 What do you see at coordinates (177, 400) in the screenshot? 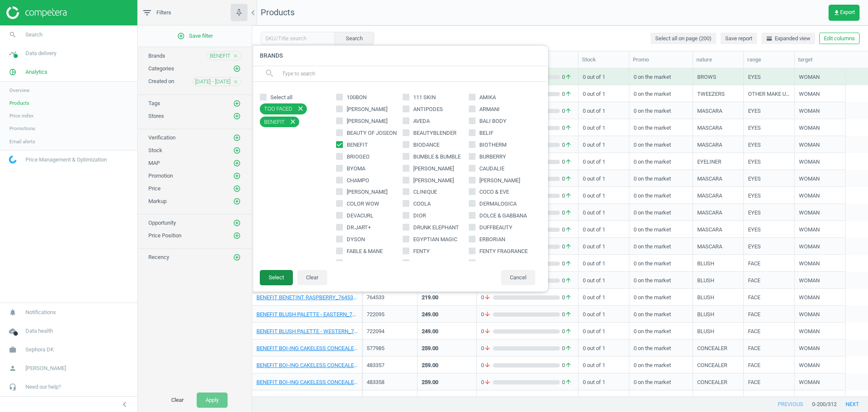
I see `button: Clear` at bounding box center [177, 400].